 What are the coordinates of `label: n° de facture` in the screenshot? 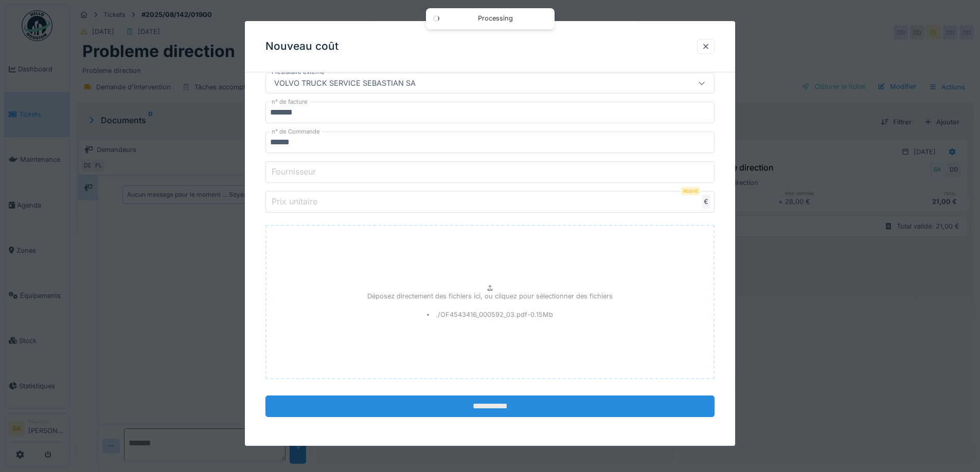 It's located at (290, 102).